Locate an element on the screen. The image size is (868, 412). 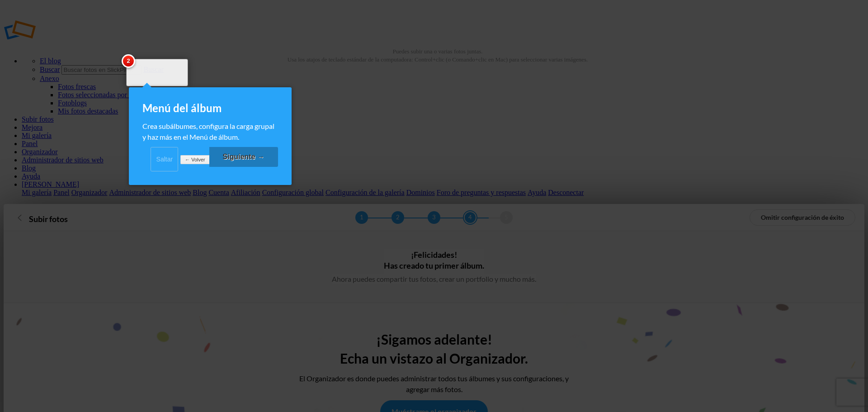
font: Menú del álbum is located at coordinates (182, 108).